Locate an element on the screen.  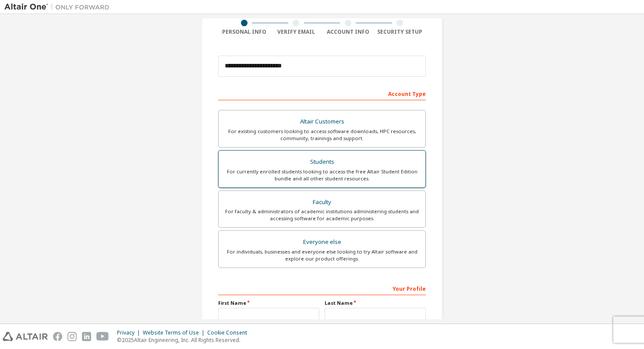
img: youtube.svg is located at coordinates (102, 337).